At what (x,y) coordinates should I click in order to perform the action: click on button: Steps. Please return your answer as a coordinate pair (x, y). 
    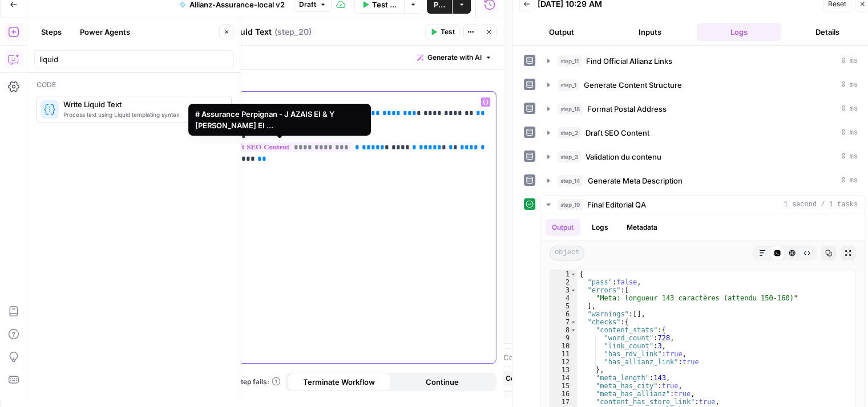
    Looking at the image, I should click on (51, 32).